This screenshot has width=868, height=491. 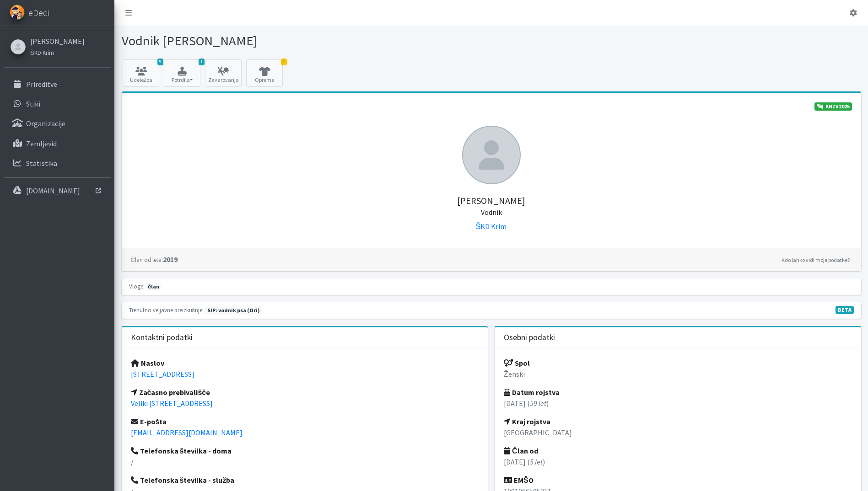 What do you see at coordinates (57, 144) in the screenshot?
I see `a: Zemljevid` at bounding box center [57, 144].